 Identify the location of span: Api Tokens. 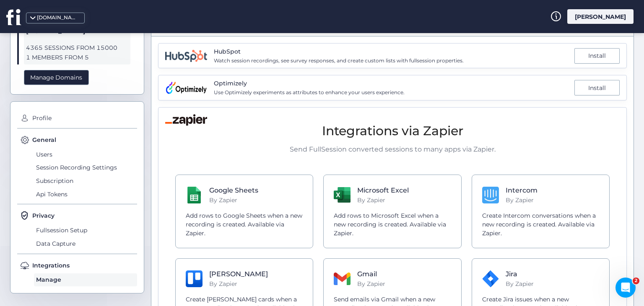
(85, 194).